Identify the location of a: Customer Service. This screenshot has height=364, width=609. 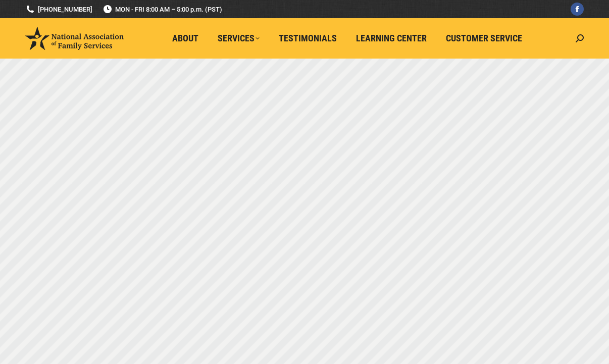
(484, 38).